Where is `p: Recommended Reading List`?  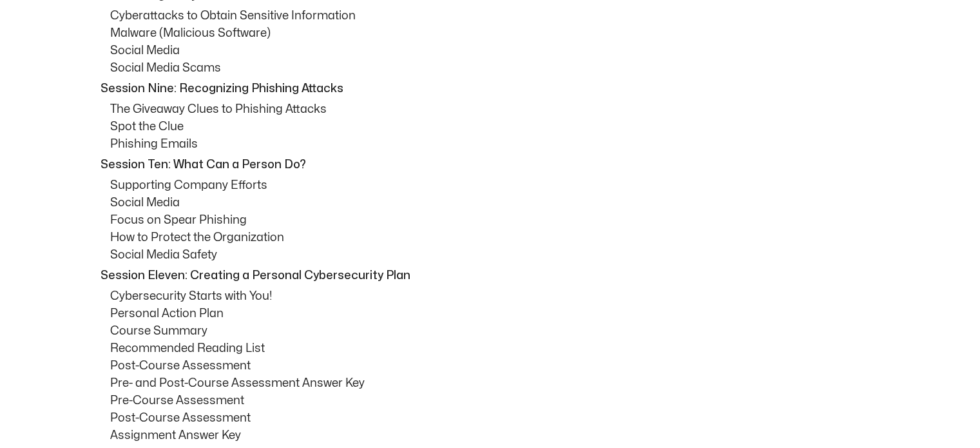 p: Recommended Reading List is located at coordinates (500, 348).